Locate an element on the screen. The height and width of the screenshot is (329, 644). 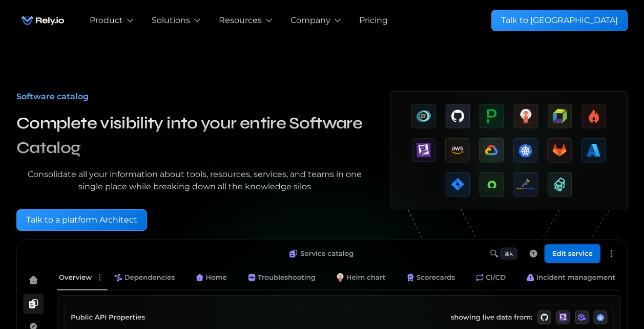
div: Product is located at coordinates (106, 20).